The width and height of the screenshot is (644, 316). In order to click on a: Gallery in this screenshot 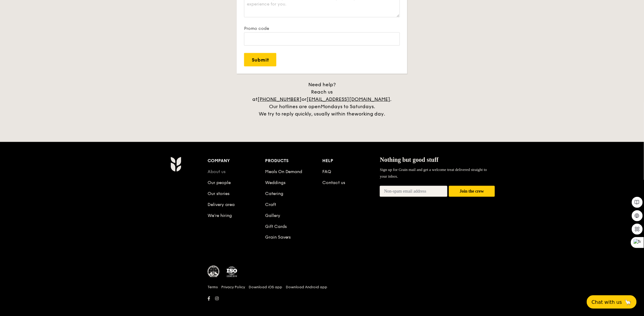, I will do `click(273, 216)`.